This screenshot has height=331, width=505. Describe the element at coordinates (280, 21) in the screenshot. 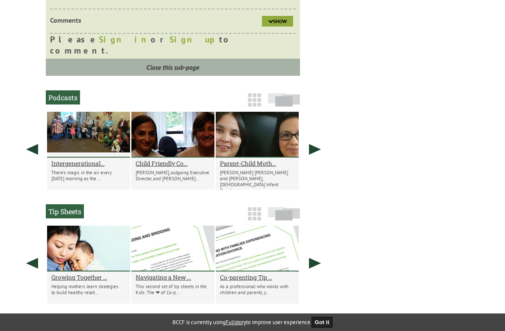

I see `span: Show` at that location.